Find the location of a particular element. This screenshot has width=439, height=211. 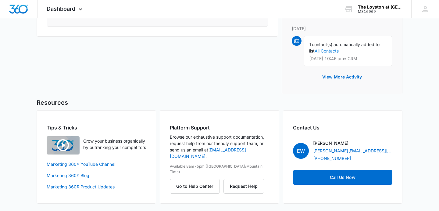

h2: Tips & Tricks is located at coordinates (96, 128).